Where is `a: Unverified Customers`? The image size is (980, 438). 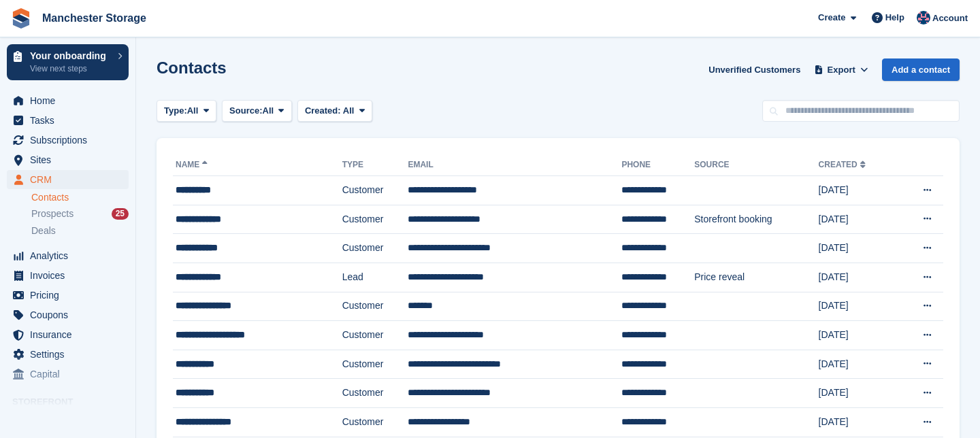 a: Unverified Customers is located at coordinates (754, 69).